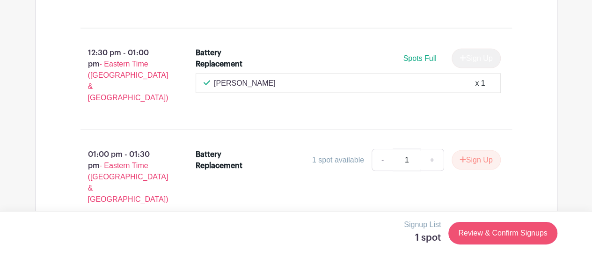 This screenshot has width=592, height=258. What do you see at coordinates (479, 83) in the screenshot?
I see `div: x 1` at bounding box center [479, 83].